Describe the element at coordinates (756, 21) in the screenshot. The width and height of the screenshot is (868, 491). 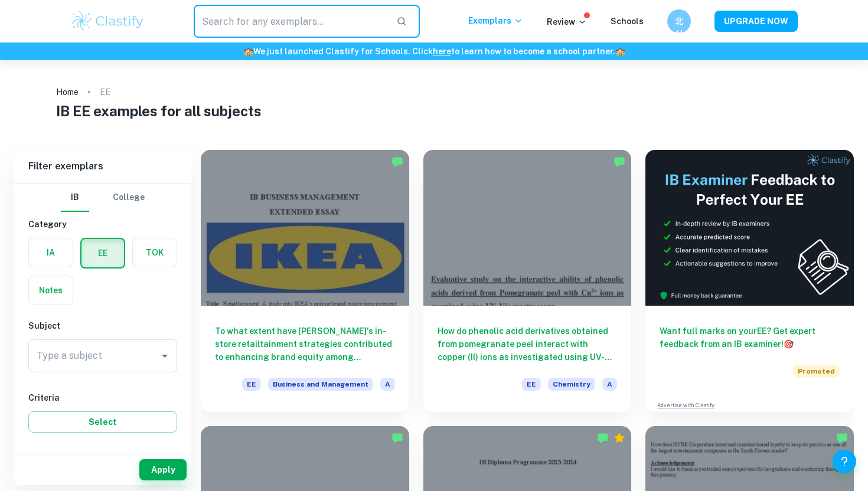
I see `button: UPGRADE NOW` at that location.